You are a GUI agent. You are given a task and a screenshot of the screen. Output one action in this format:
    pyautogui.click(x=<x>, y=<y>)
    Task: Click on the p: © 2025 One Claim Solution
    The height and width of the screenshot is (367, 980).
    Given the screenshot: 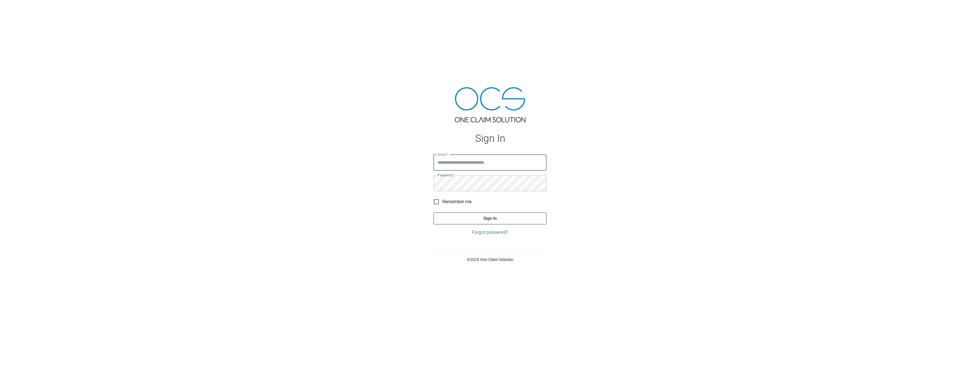 What is the action you would take?
    pyautogui.click(x=490, y=260)
    